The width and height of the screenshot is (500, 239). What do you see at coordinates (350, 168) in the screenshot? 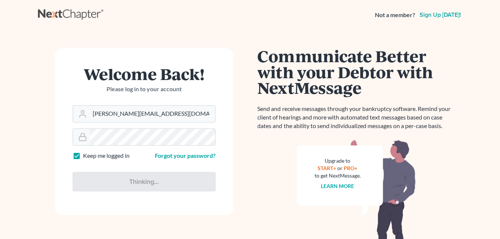
I see `a: PRO+` at bounding box center [350, 168].